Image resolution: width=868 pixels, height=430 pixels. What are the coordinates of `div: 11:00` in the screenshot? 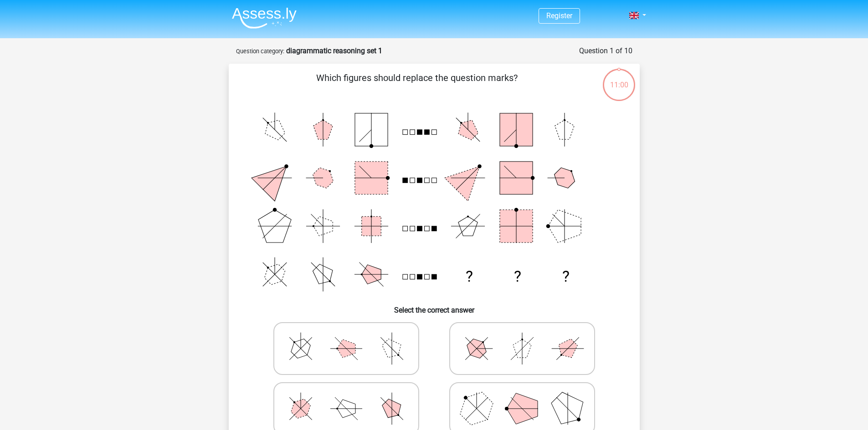 It's located at (619, 79).